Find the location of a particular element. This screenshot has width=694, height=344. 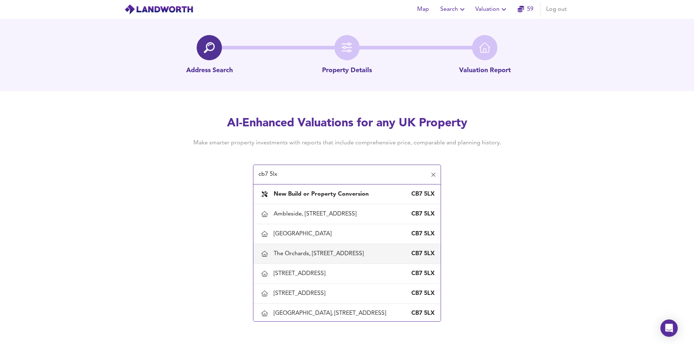

img: logo is located at coordinates (159, 9).